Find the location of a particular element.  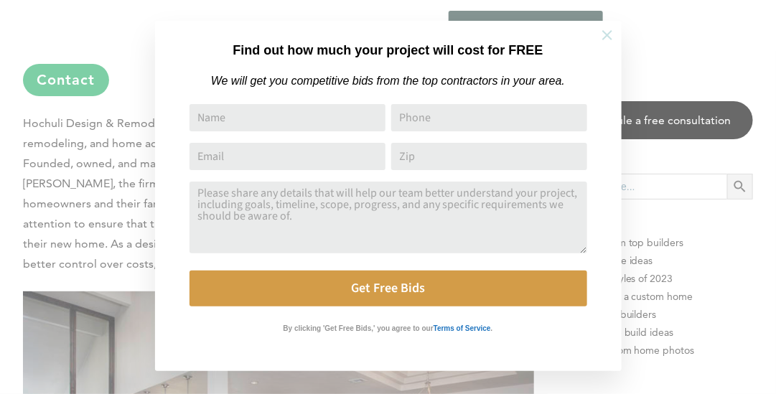

input: Email Address is located at coordinates (287, 157).